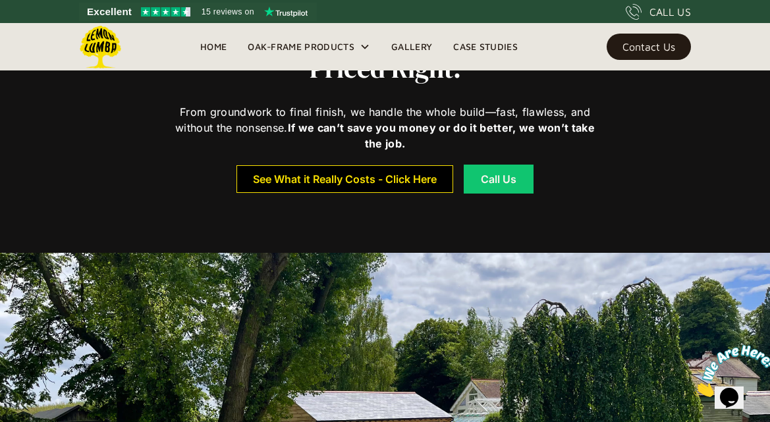 This screenshot has width=770, height=422. I want to click on a: Contact Us, so click(649, 47).